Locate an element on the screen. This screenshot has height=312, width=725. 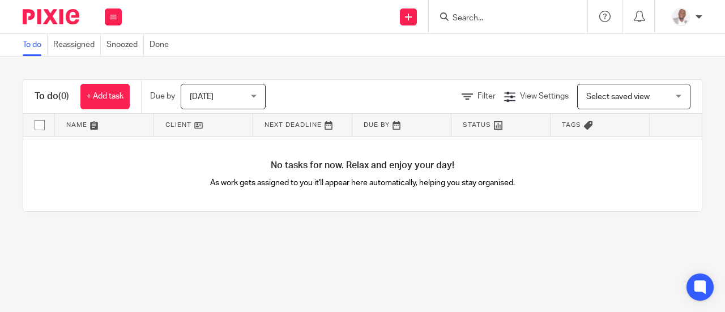
img: Pixie is located at coordinates (51, 16).